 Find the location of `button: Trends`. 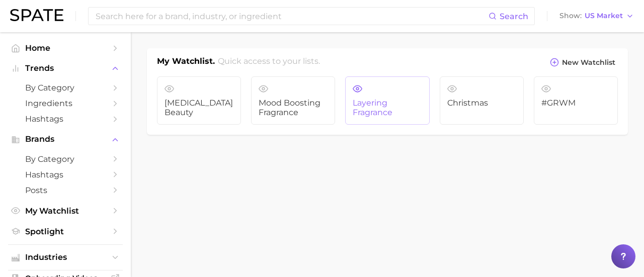

button: Trends is located at coordinates (65, 69).